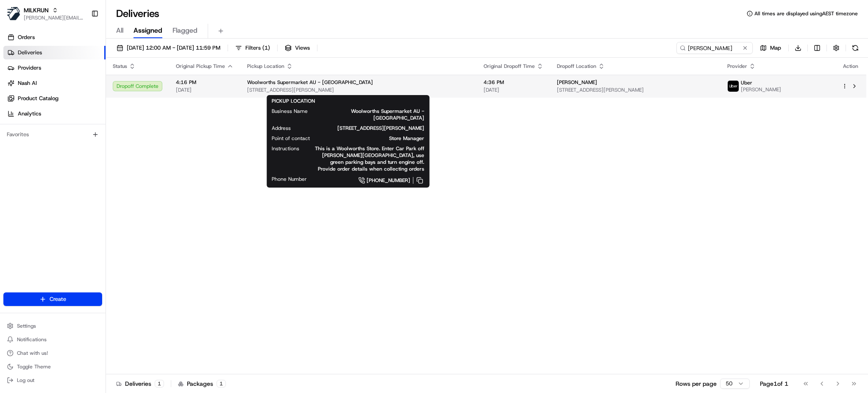  What do you see at coordinates (36, 10) in the screenshot?
I see `span: MILKRUN` at bounding box center [36, 10].